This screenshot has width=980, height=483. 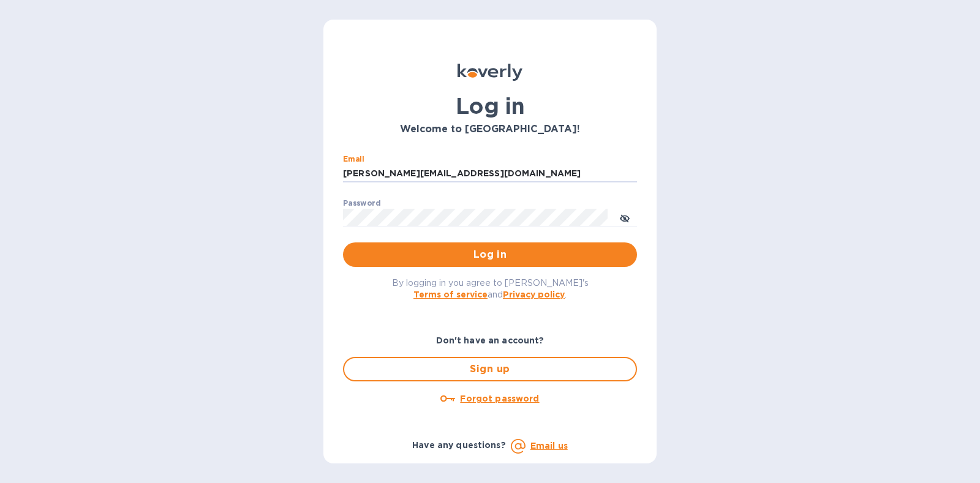 What do you see at coordinates (490, 255) in the screenshot?
I see `button: Log in` at bounding box center [490, 255].